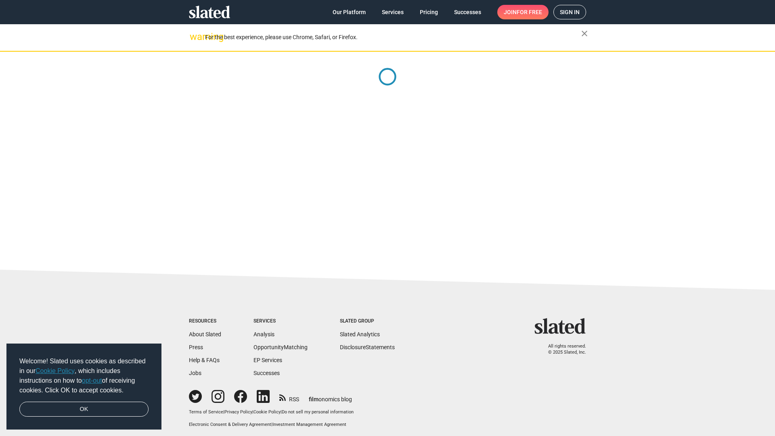  Describe the element at coordinates (84, 387) in the screenshot. I see `div: cookieconsent` at that location.